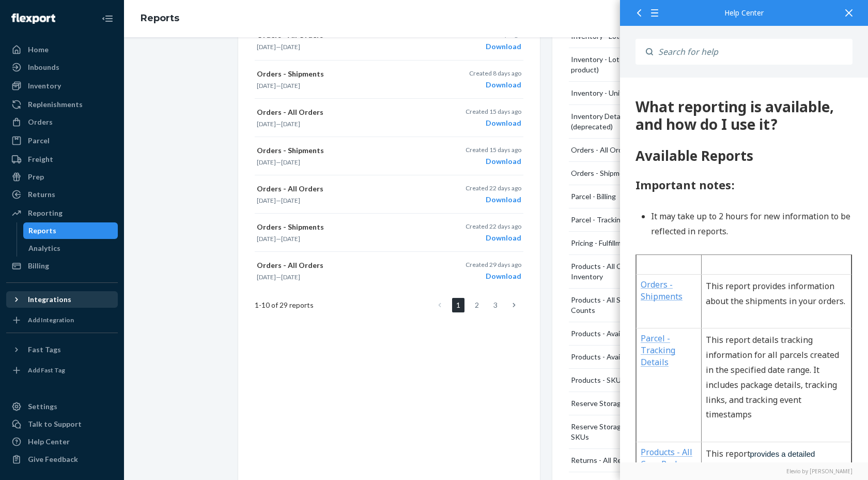  Describe the element at coordinates (284, 305) in the screenshot. I see `span: 1 - 10 of 29 reports` at that location.